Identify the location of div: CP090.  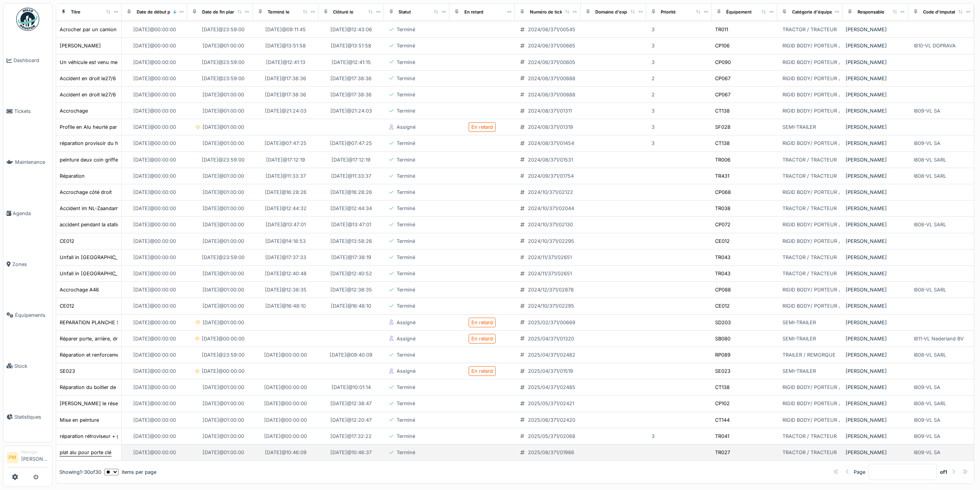
(724, 62).